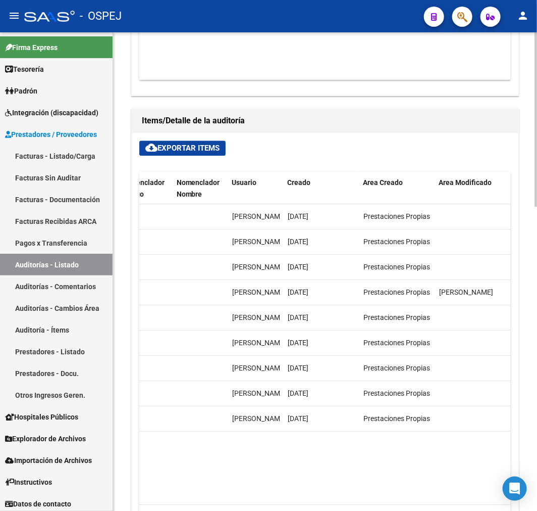 This screenshot has width=537, height=511. What do you see at coordinates (466, 182) in the screenshot?
I see `span: Area Modificado` at bounding box center [466, 182].